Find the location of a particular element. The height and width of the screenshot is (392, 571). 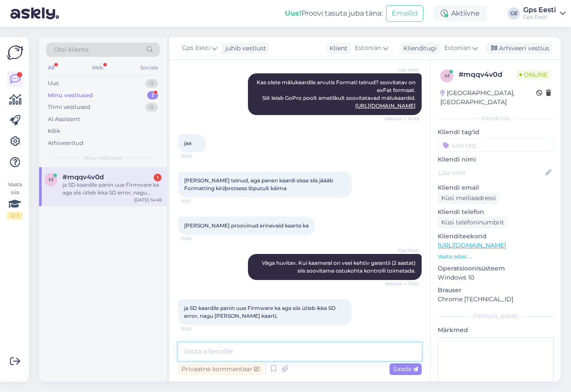

span: #mqqv4v0d is located at coordinates (83, 177).